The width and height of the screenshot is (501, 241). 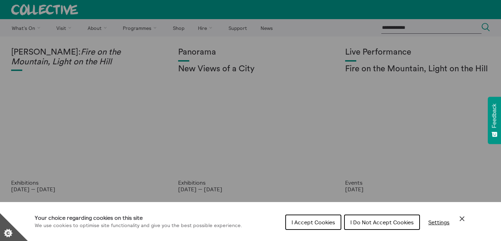 I want to click on h1: Your choice regarding cookies on this site, so click(x=138, y=218).